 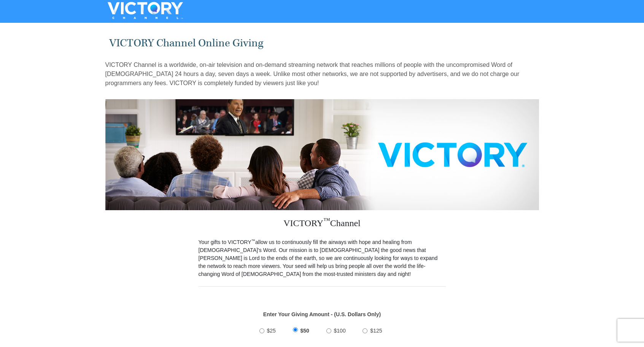 I want to click on span: $100, so click(x=339, y=331).